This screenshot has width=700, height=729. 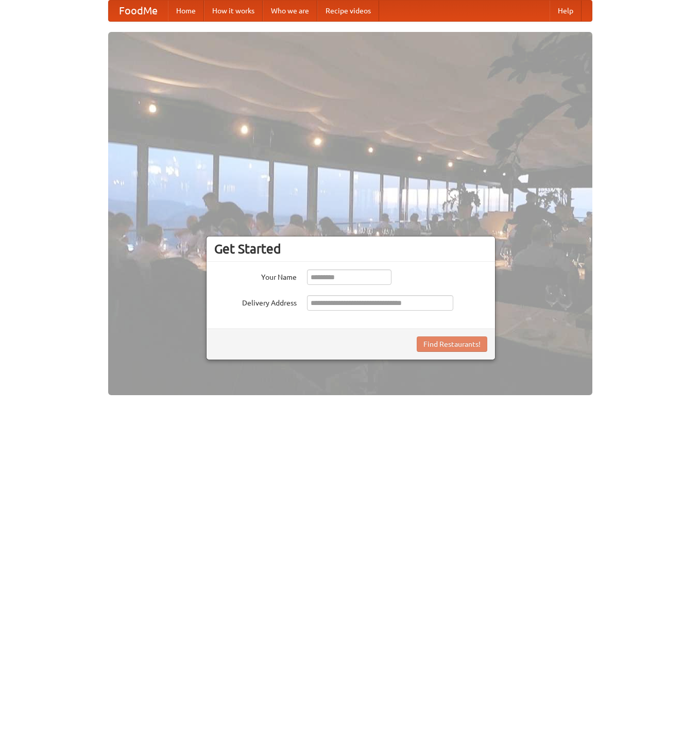 I want to click on a: FoodMe, so click(x=138, y=11).